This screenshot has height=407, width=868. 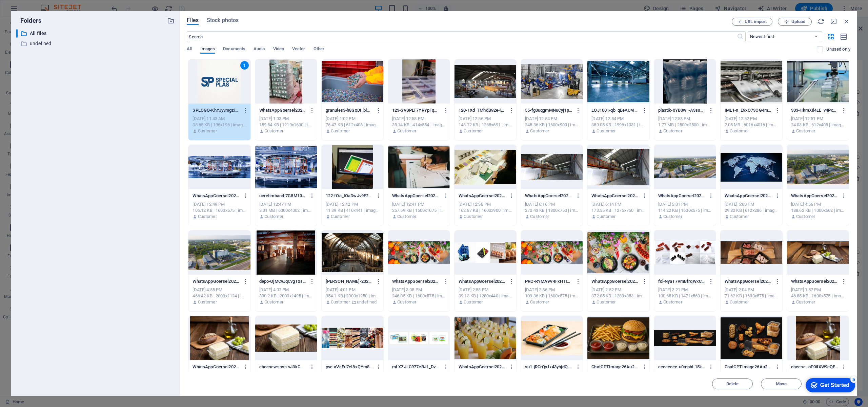 I want to click on div: 29.82 KB | 612x286 | image/jpeg, so click(x=752, y=210).